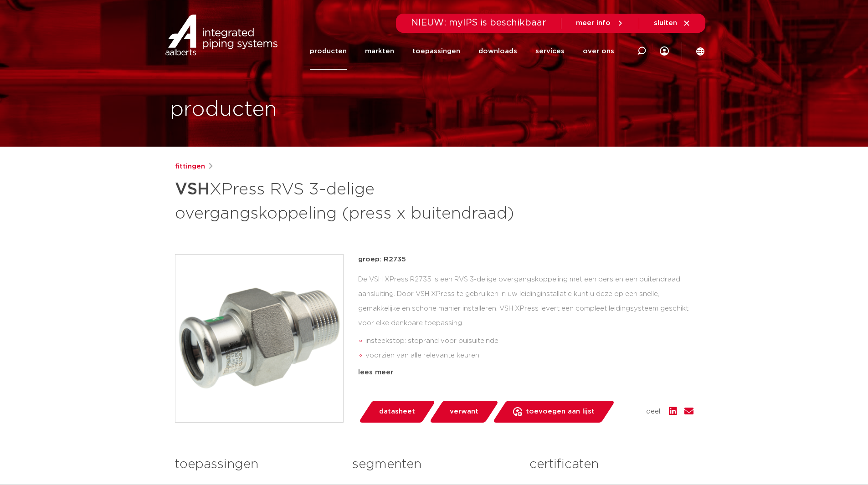 This screenshot has width=868, height=485. Describe the element at coordinates (479, 23) in the screenshot. I see `span: NIEUW: myIPS is beschikbaar` at that location.